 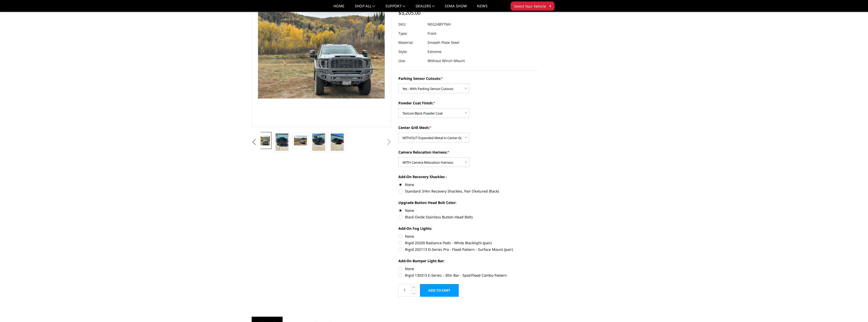 I want to click on label: Black Oxide Stainless Button-Head Bolts, so click(x=468, y=217).